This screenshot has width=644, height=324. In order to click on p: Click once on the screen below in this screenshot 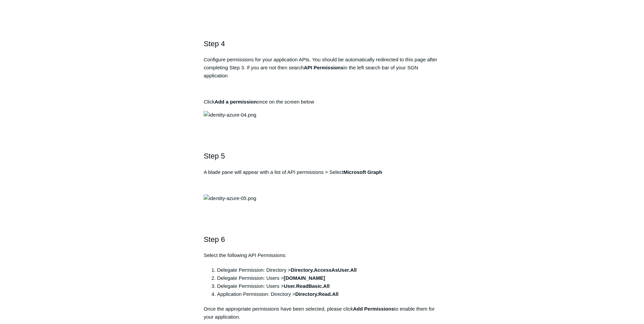, I will do `click(322, 102)`.